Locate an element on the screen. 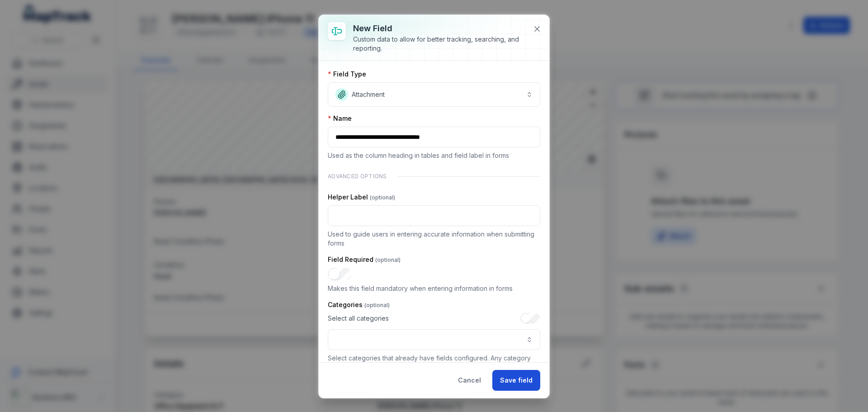 The width and height of the screenshot is (868, 412). p: Select categories that already have fields configured. Any category without fields will get this ... is located at coordinates (434, 363).